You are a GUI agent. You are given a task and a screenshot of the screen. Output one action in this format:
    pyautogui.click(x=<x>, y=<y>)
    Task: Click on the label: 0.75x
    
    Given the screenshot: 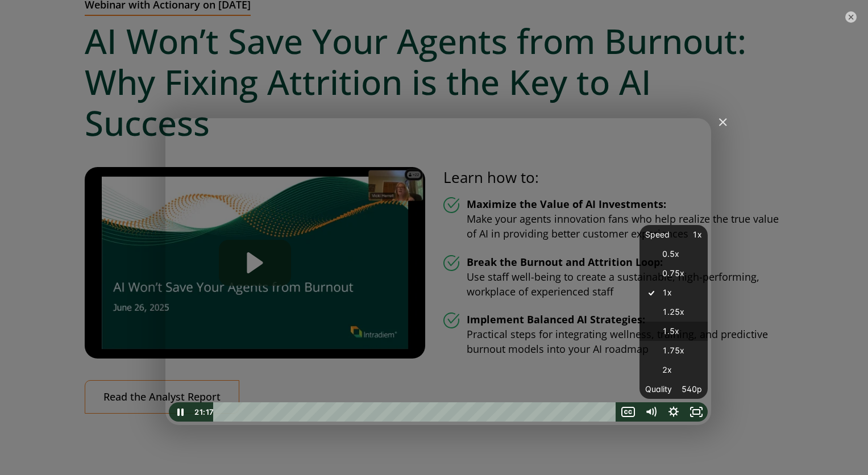 What is the action you would take?
    pyautogui.click(x=673, y=274)
    